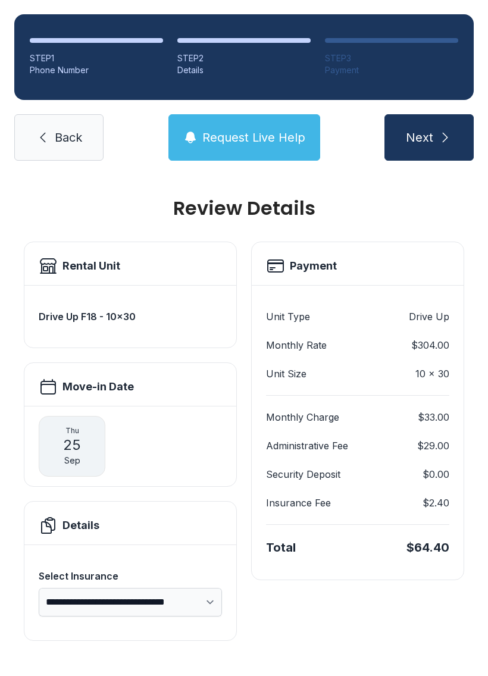 The height and width of the screenshot is (676, 488). Describe the element at coordinates (98, 387) in the screenshot. I see `h2: Move-in Date` at that location.